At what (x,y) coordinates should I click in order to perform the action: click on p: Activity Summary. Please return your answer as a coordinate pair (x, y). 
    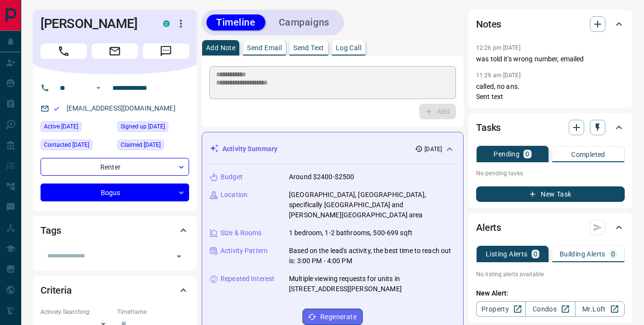
    Looking at the image, I should click on (250, 149).